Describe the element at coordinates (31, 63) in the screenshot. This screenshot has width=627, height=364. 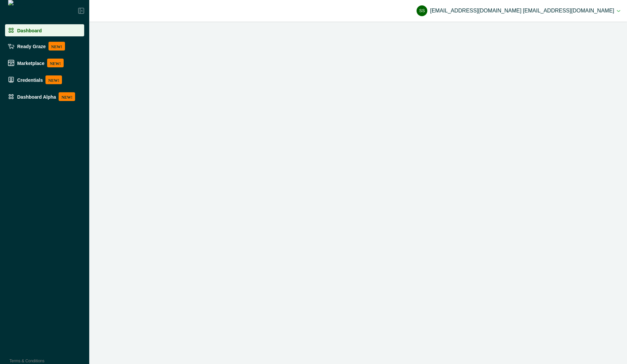
I see `p: Marketplace` at that location.